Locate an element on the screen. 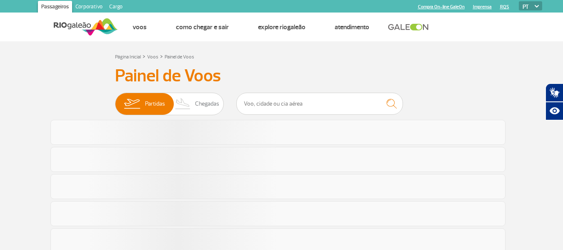 The height and width of the screenshot is (250, 563). input: Voo, cidade ou cia aérea is located at coordinates (320, 103).